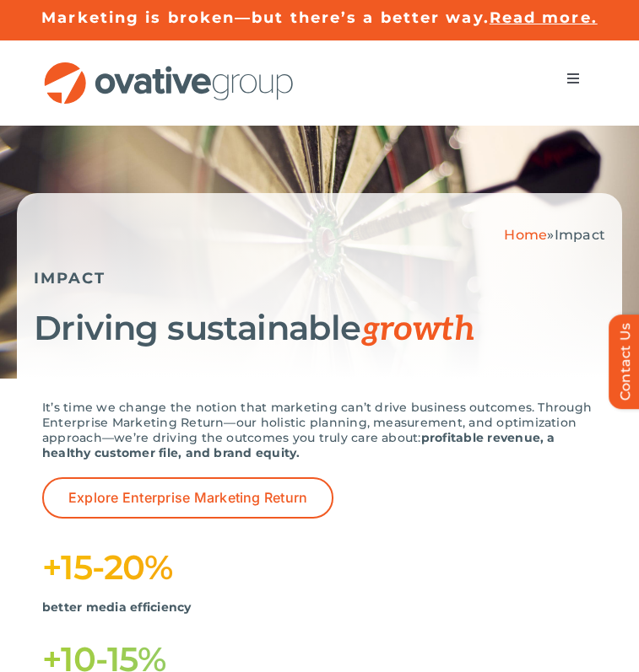  What do you see at coordinates (580, 234) in the screenshot?
I see `span: Impact` at bounding box center [580, 234].